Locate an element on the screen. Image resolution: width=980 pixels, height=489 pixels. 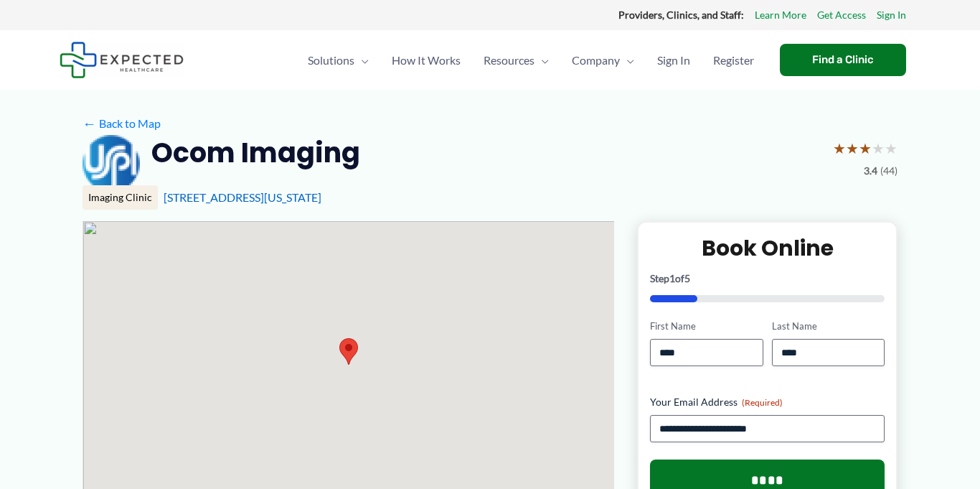
a: Get Access is located at coordinates (842, 15).